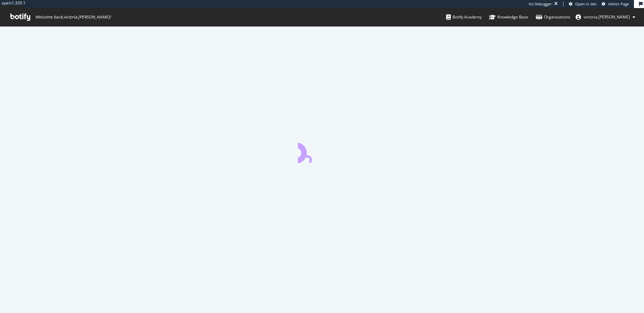  What do you see at coordinates (585, 4) in the screenshot?
I see `span: Open in dev` at bounding box center [585, 4].